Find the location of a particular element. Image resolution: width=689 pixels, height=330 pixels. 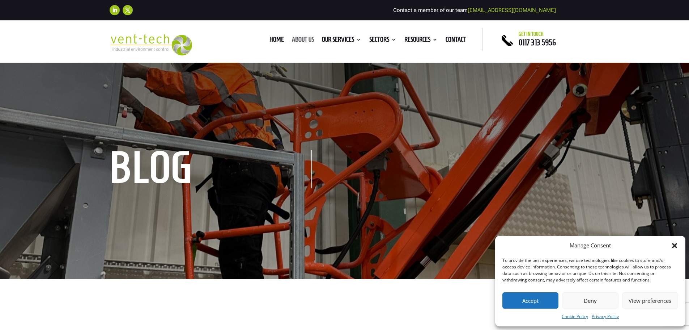

a: Home is located at coordinates (277, 41).